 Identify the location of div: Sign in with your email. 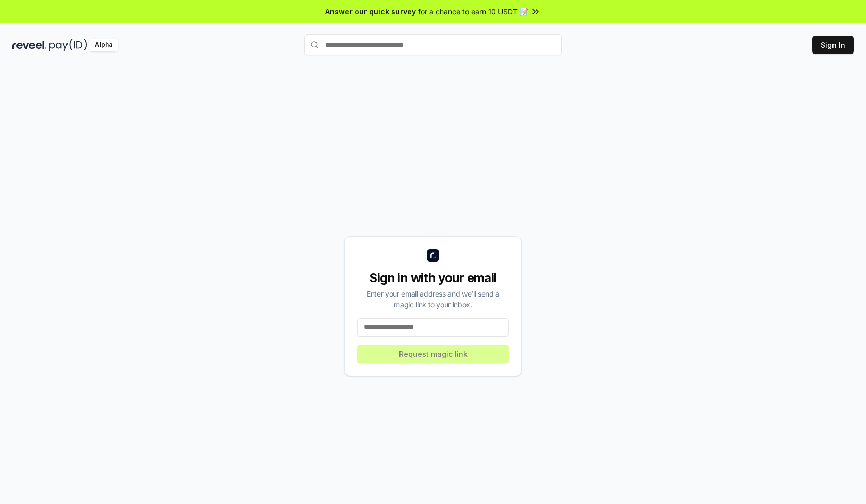
(433, 278).